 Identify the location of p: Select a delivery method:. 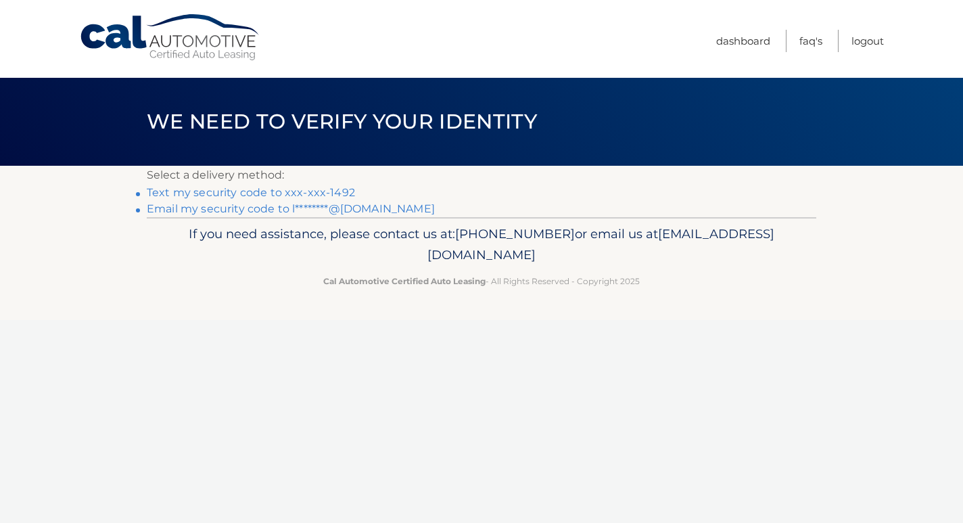
(481, 175).